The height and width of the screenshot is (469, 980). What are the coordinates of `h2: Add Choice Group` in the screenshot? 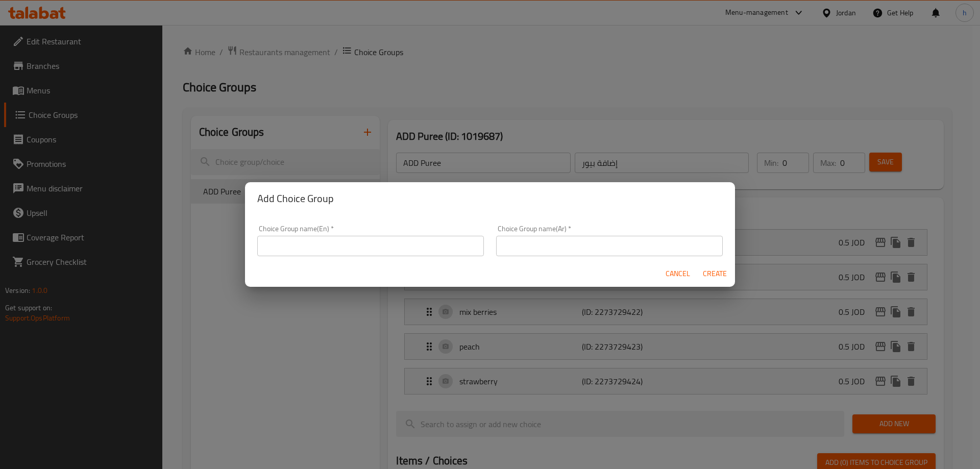 It's located at (490, 198).